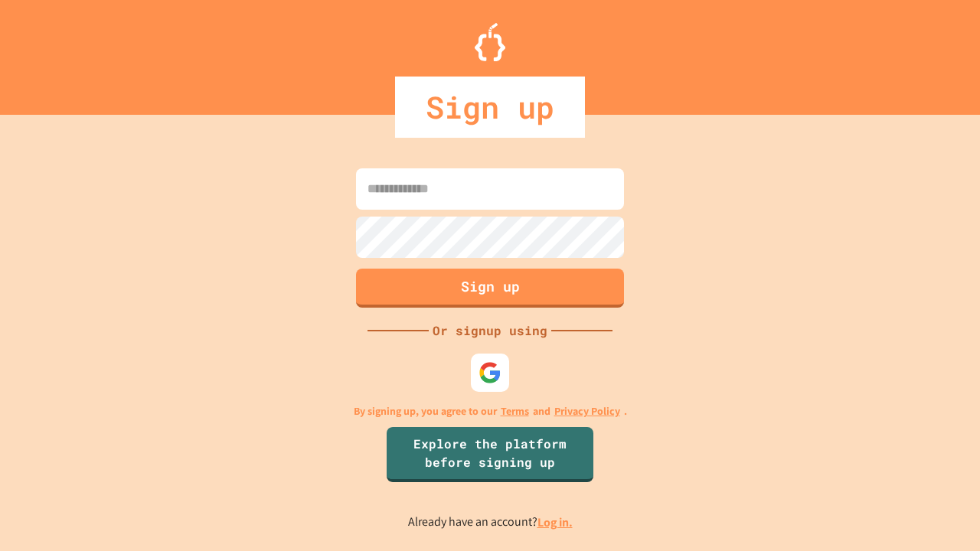 Image resolution: width=980 pixels, height=551 pixels. What do you see at coordinates (490, 42) in the screenshot?
I see `img: Logo.svg` at bounding box center [490, 42].